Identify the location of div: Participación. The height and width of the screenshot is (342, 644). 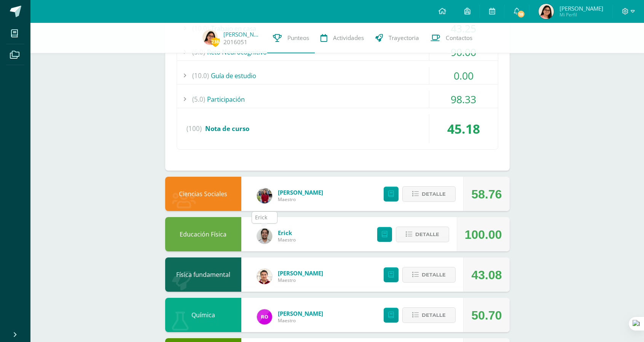
(337, 99).